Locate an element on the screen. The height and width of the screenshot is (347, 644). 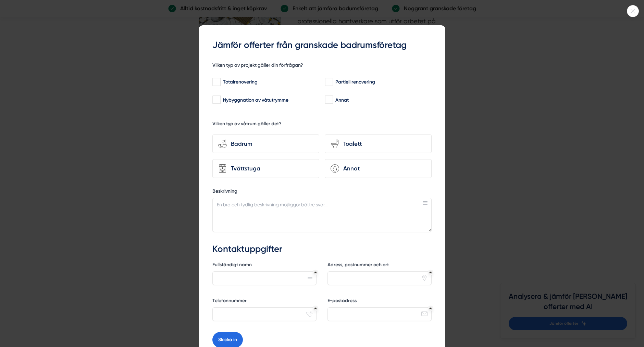
input: Annat is located at coordinates (328, 100).